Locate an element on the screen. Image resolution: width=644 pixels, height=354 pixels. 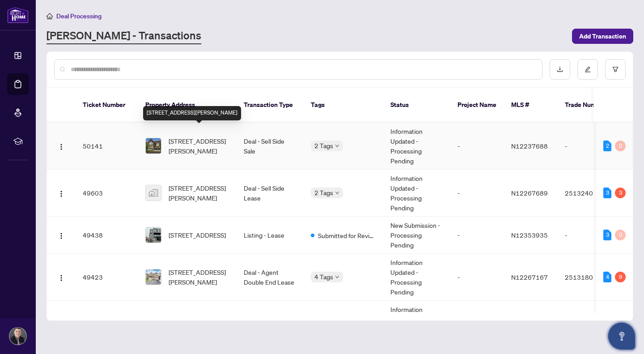
span: edit is located at coordinates (588, 69).